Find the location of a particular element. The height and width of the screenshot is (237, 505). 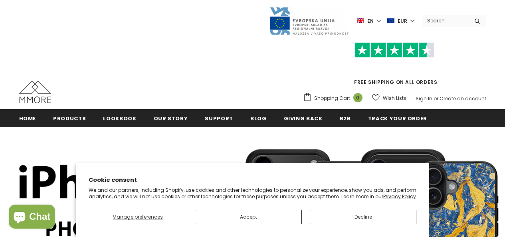

a: Sign In is located at coordinates (424, 98).